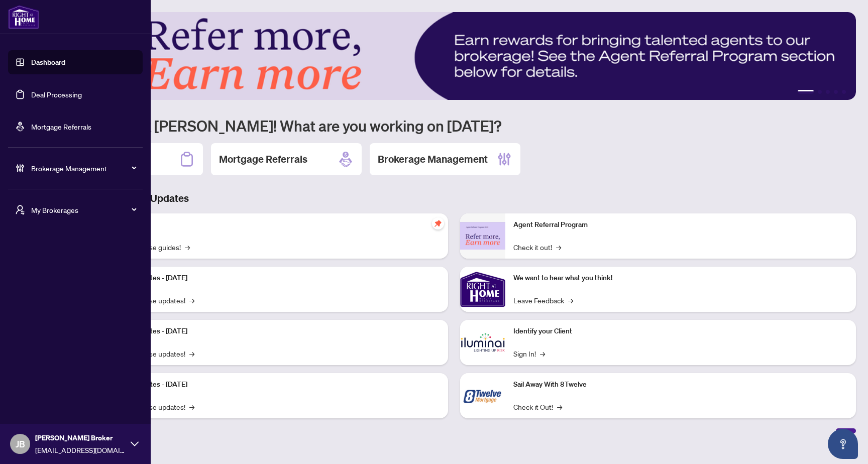 The height and width of the screenshot is (464, 868). Describe the element at coordinates (83, 210) in the screenshot. I see `span: My Brokerages` at that location.